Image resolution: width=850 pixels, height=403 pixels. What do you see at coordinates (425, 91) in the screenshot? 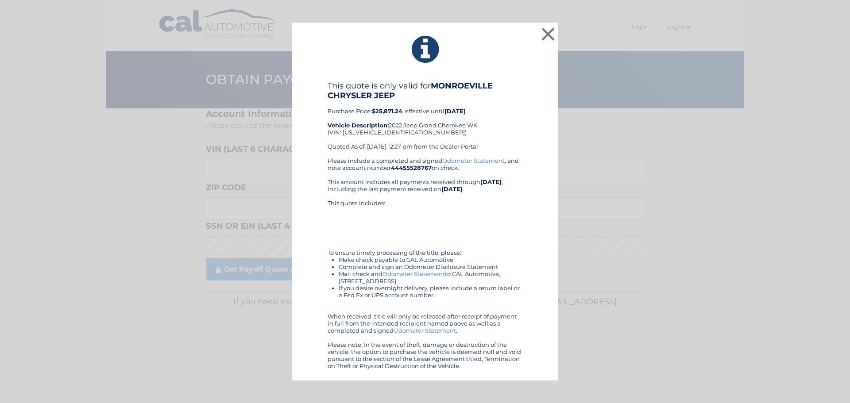
I see `h4: This quote is only valid for` at bounding box center [425, 91].